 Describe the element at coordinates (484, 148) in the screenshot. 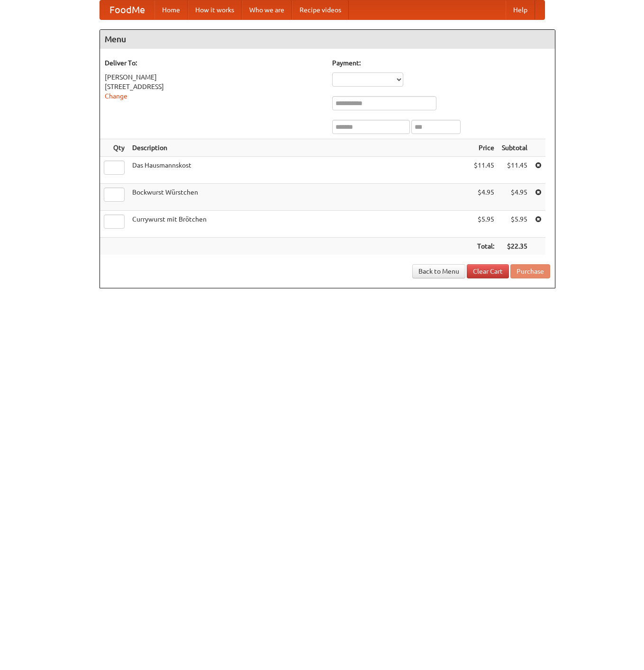

I see `th: Price` at that location.